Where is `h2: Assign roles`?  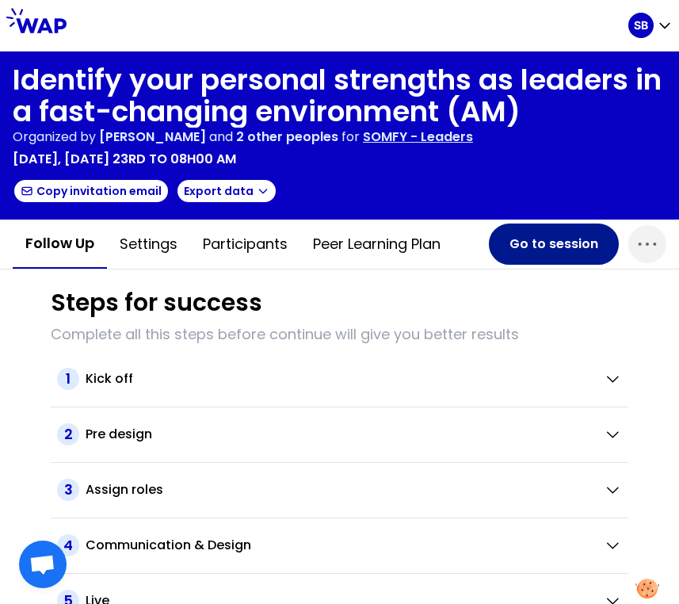
h2: Assign roles is located at coordinates (124, 490).